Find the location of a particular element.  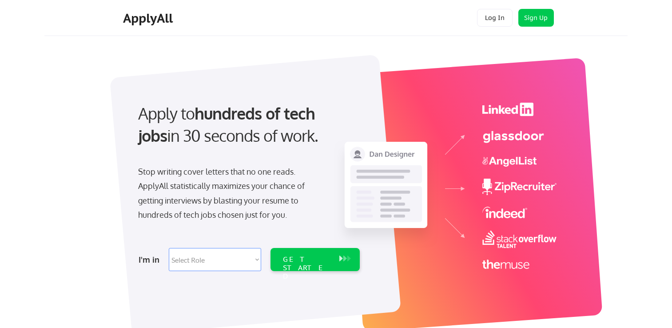

div: Apply to in 30 seconds of work. is located at coordinates (247, 124).